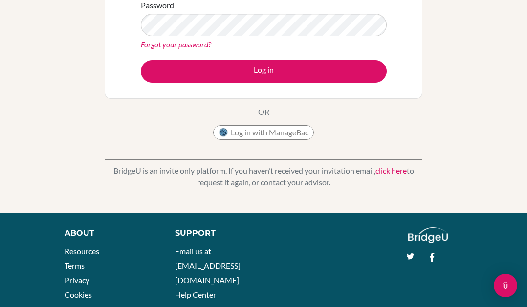  What do you see at coordinates (215, 233) in the screenshot?
I see `div: Support` at bounding box center [215, 233].